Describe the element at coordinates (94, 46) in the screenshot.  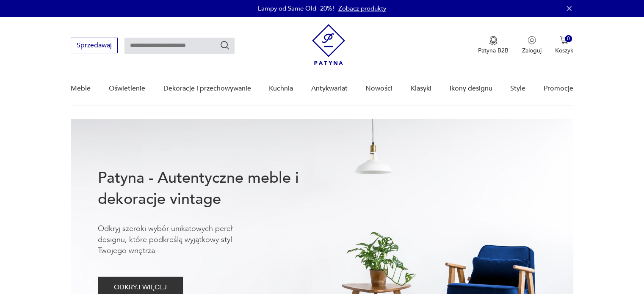
I see `a: Sprzedawaj` at that location.